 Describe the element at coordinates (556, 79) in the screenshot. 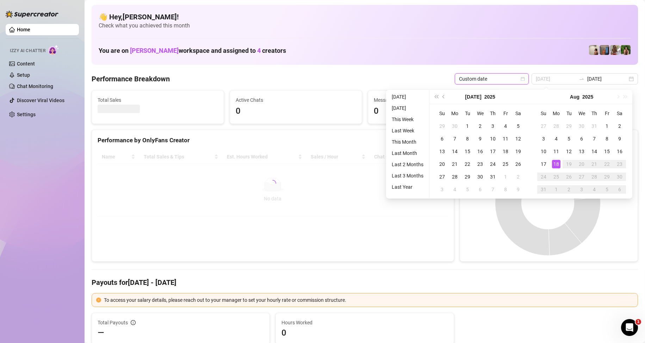

I see `input: Start date` at that location.